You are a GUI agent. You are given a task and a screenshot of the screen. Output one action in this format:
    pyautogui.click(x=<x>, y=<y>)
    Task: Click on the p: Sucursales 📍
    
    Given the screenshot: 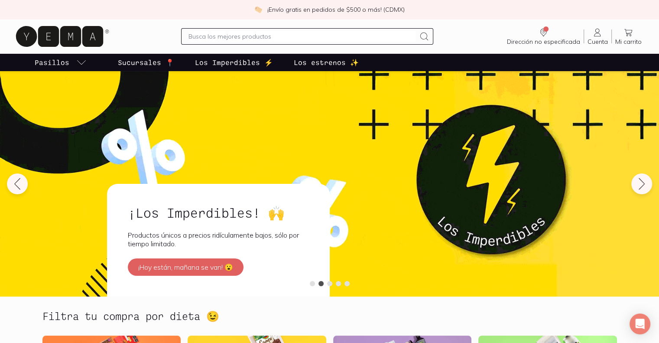 What is the action you would take?
    pyautogui.click(x=146, y=62)
    